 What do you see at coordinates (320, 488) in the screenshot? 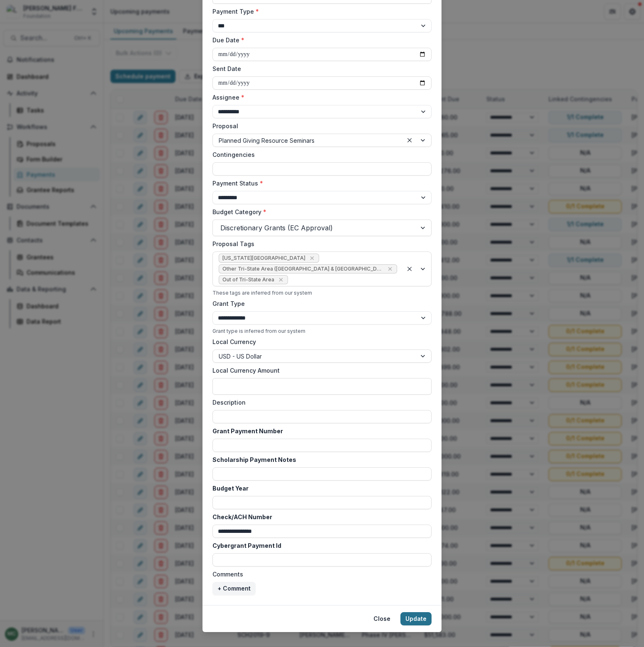
I see `label: Budget Year` at bounding box center [320, 488].